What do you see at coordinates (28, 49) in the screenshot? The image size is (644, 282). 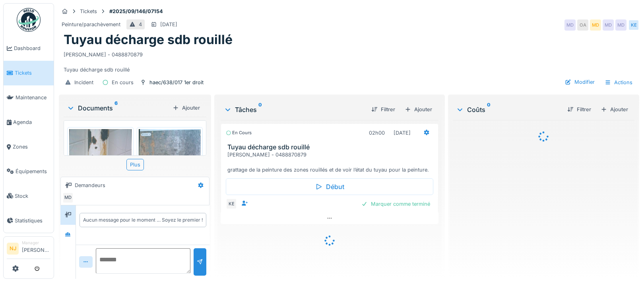 I see `a: Dashboard` at bounding box center [28, 49].